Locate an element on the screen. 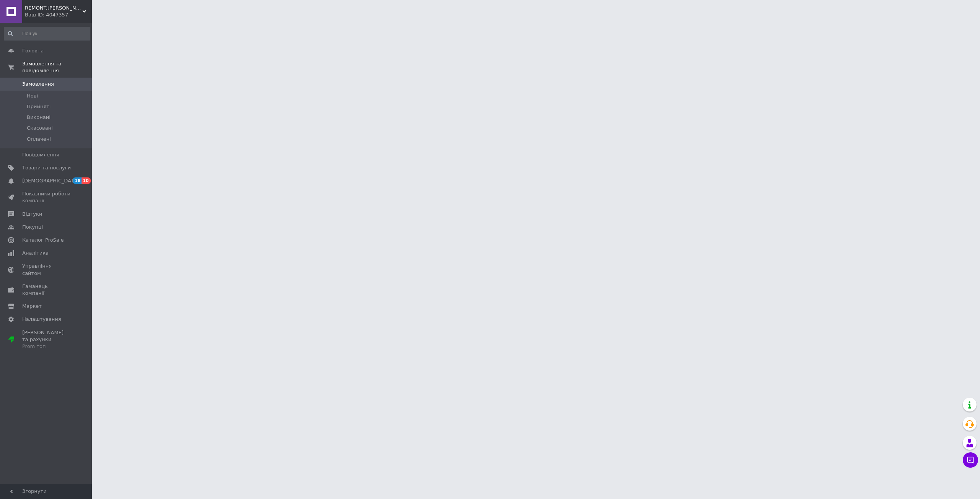 The width and height of the screenshot is (980, 499). span: Повідомлення is located at coordinates (41, 155).